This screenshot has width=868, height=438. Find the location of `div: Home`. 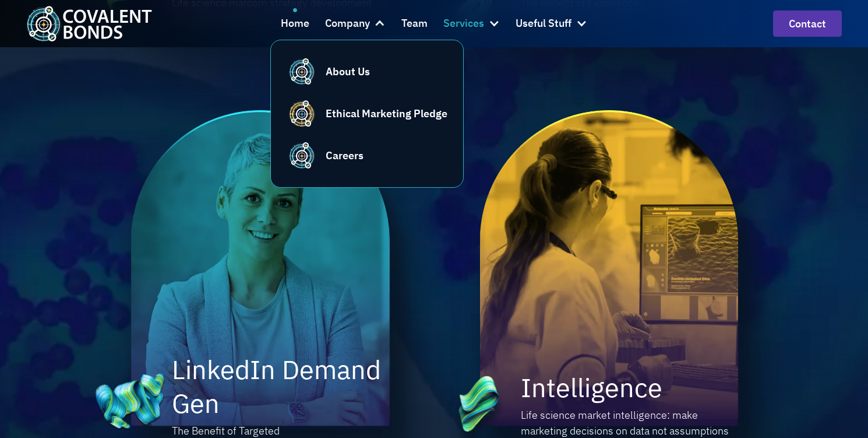

div: Home is located at coordinates (295, 23).